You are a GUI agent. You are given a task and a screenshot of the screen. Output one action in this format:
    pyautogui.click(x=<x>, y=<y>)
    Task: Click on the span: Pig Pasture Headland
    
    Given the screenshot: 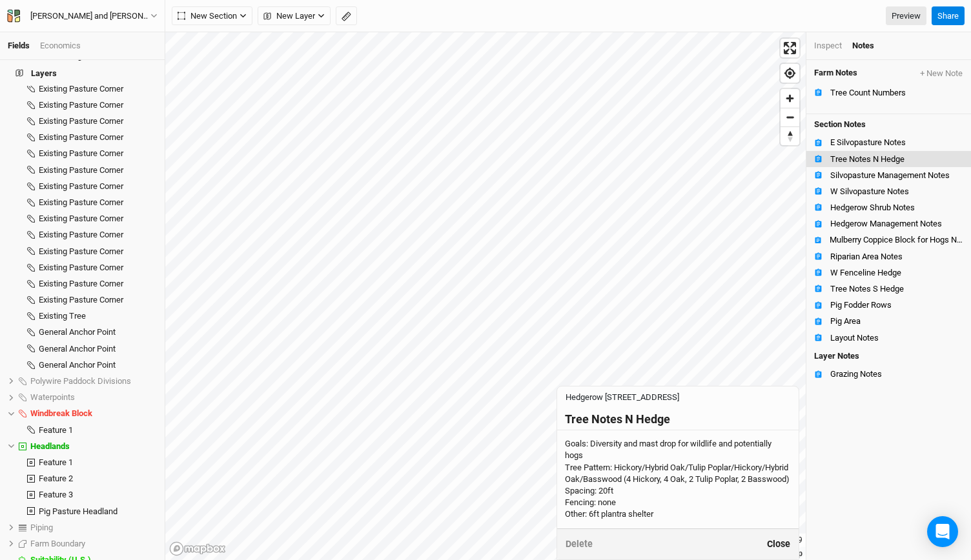 What is the action you would take?
    pyautogui.click(x=78, y=511)
    